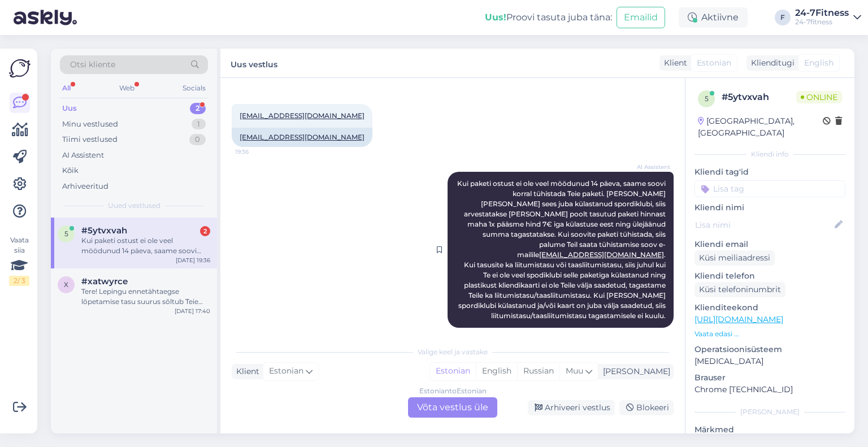  What do you see at coordinates (93, 64) in the screenshot?
I see `span: Otsi kliente` at bounding box center [93, 64].